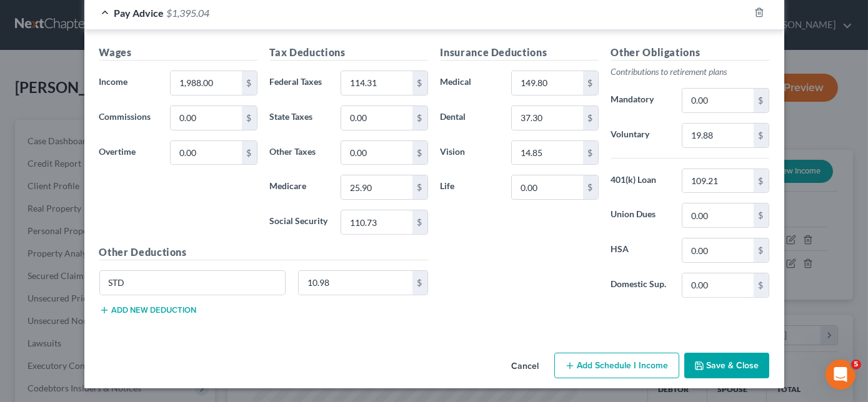 The width and height of the screenshot is (868, 402). What do you see at coordinates (519, 52) in the screenshot?
I see `h5: Insurance Deductions` at bounding box center [519, 52].